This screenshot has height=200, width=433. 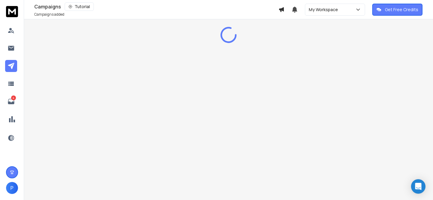 I want to click on a: 4, so click(x=11, y=101).